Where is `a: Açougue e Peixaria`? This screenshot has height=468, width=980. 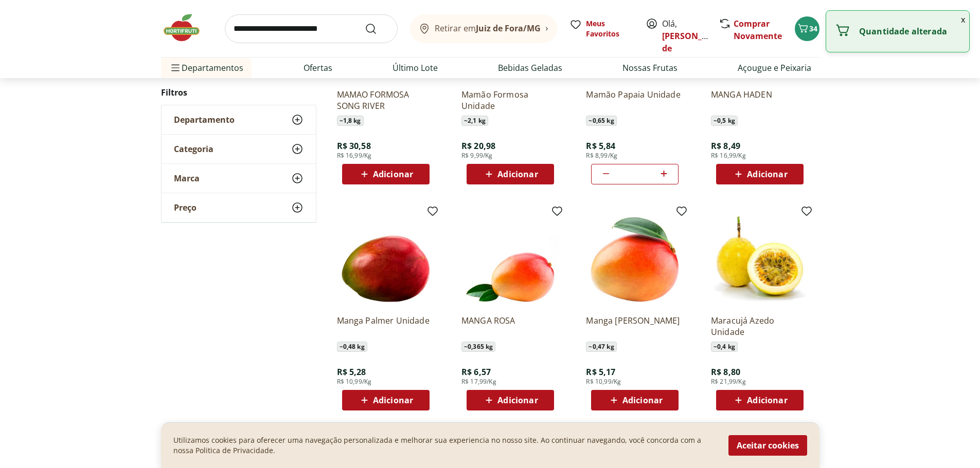
a: Açougue e Peixaria is located at coordinates (775, 68).